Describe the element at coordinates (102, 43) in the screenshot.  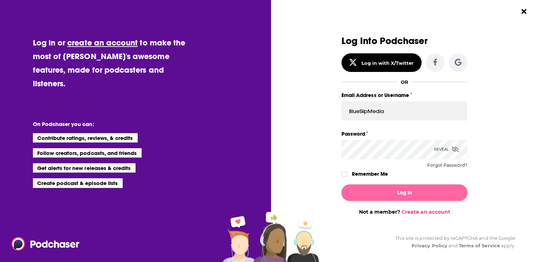
I see `a: create an account` at that location.